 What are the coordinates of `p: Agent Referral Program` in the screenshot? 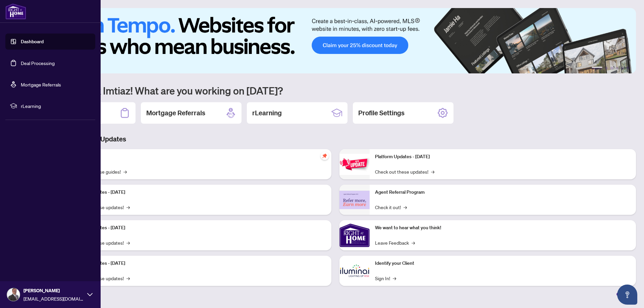 It's located at (503, 192).